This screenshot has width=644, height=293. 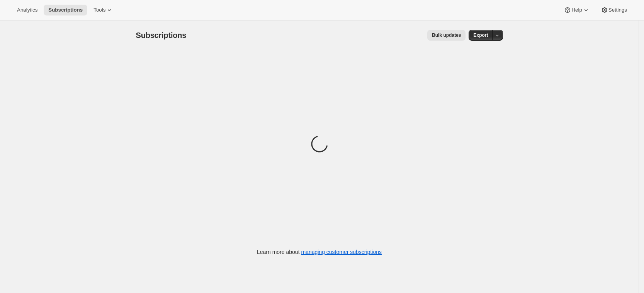 I want to click on span: Bulk updates, so click(x=447, y=36).